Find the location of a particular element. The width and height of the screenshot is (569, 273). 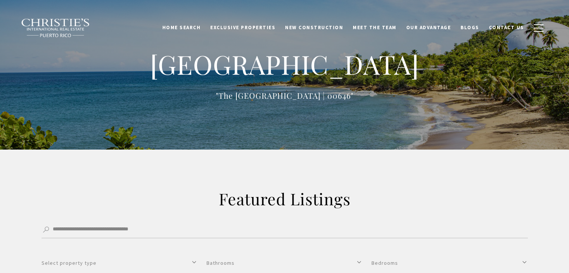

a: Blogs is located at coordinates (470, 28).